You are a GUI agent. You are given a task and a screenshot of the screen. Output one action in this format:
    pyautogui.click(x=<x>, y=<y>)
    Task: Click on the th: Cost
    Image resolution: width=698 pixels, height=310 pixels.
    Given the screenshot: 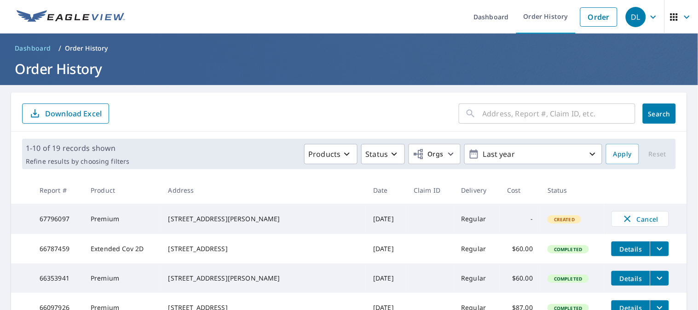 What is the action you would take?
    pyautogui.click(x=520, y=190)
    